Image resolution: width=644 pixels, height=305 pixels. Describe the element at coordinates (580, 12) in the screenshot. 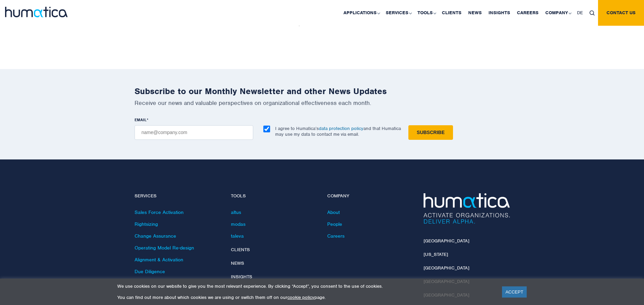

I see `span: DE` at that location.